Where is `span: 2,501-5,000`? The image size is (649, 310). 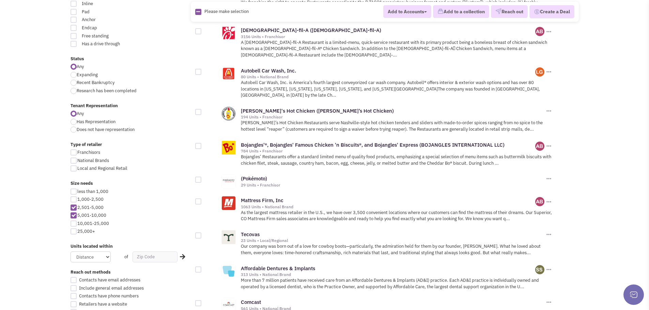 span: 2,501-5,000 is located at coordinates (90, 207).